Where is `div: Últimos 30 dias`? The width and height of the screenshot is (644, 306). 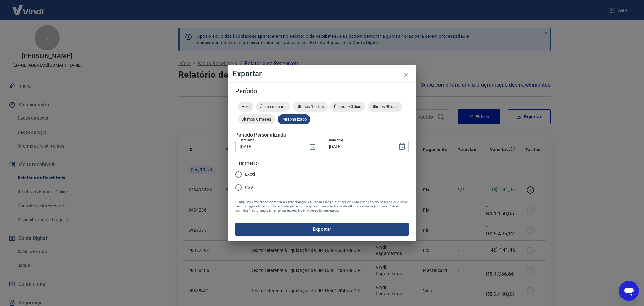
div: Últimos 30 dias is located at coordinates (348, 107).